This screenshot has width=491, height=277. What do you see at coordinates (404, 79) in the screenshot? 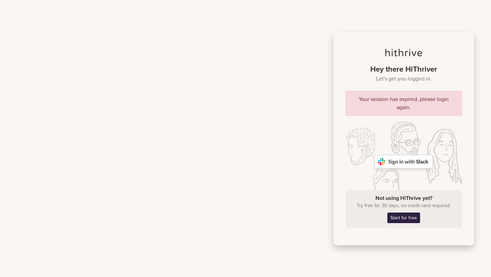
I see `small: Let's get you logged in.` at bounding box center [404, 79].